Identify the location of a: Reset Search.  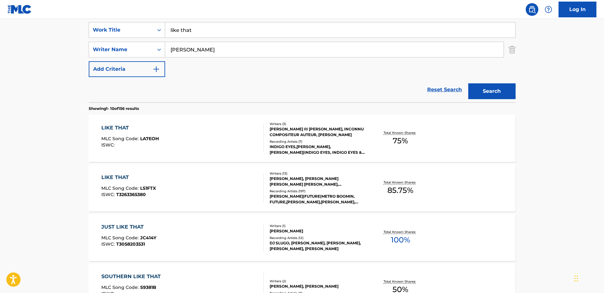
(445, 90).